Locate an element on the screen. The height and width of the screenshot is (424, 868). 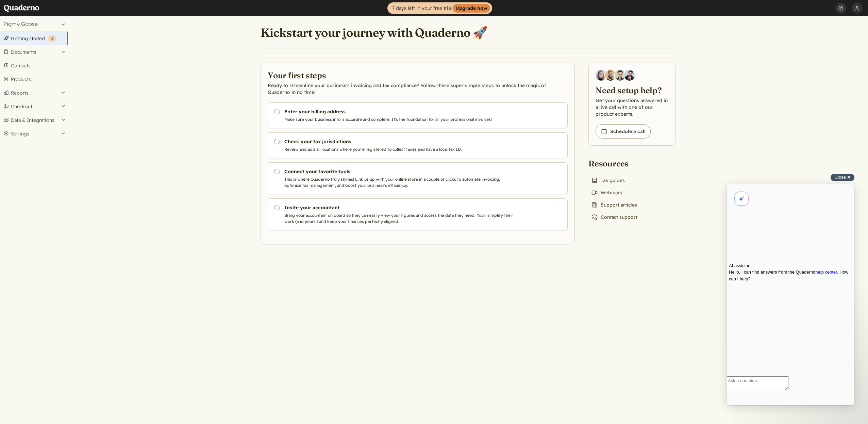
img: Javier Rubio, DevRel at Quaderno is located at coordinates (630, 75).